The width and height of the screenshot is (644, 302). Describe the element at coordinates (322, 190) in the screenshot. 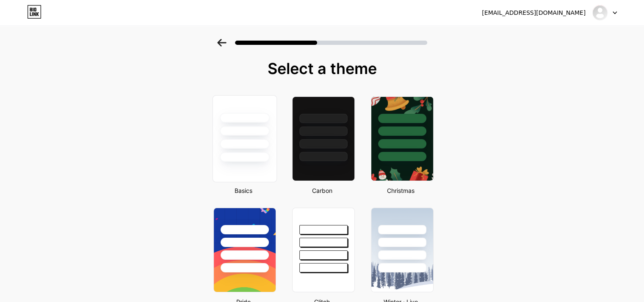

I see `div: Carbon` at that location.